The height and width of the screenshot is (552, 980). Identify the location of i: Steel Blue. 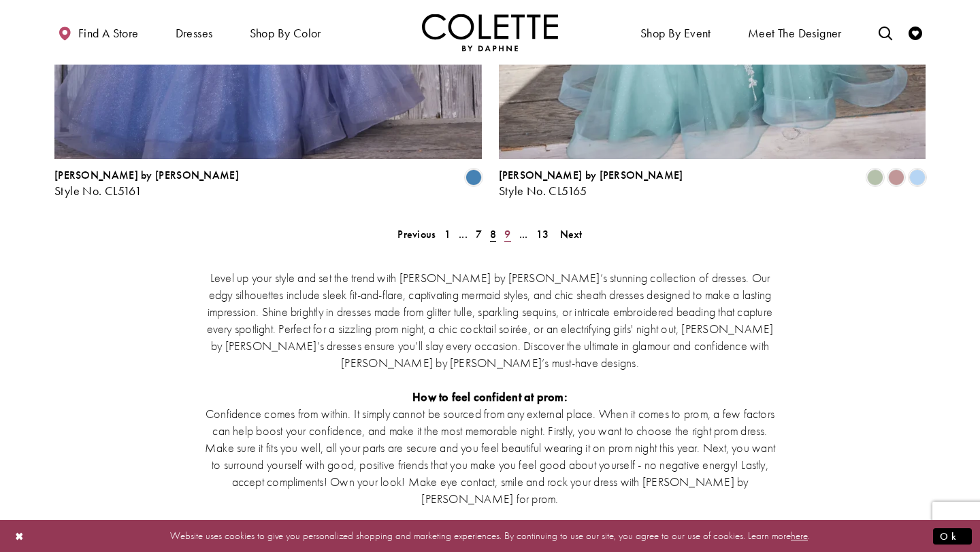
(474, 177).